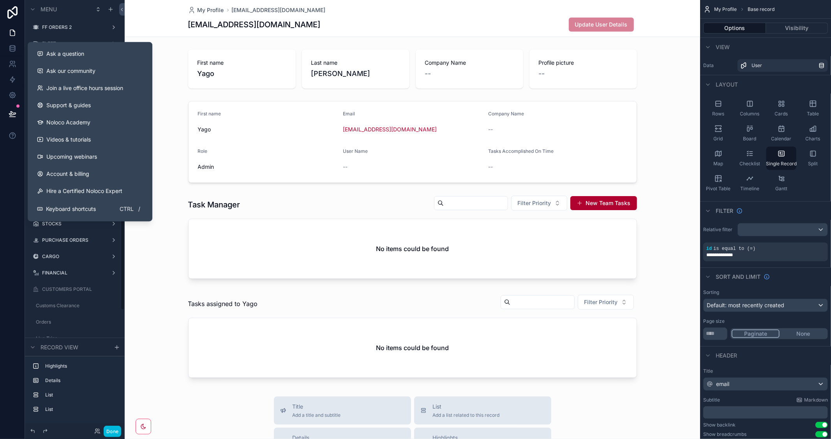 The height and width of the screenshot is (439, 831). What do you see at coordinates (746, 305) in the screenshot?
I see `span: Default: most recently created` at bounding box center [746, 305].